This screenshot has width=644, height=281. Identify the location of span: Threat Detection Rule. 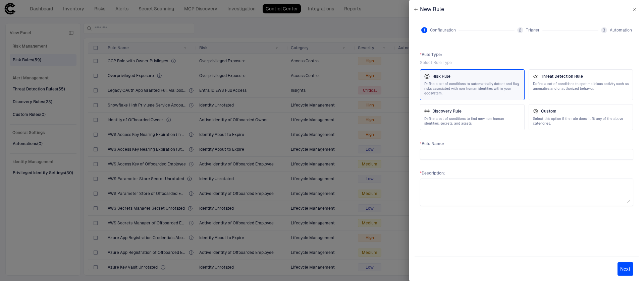
(562, 76).